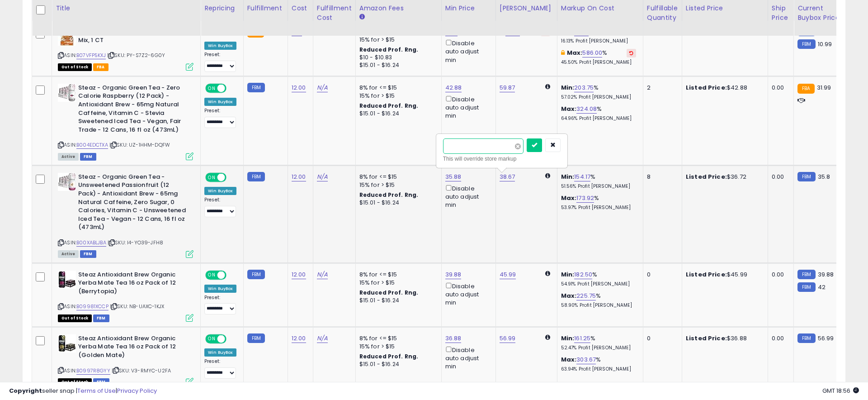  I want to click on div: This will override store markup, so click(502, 159).